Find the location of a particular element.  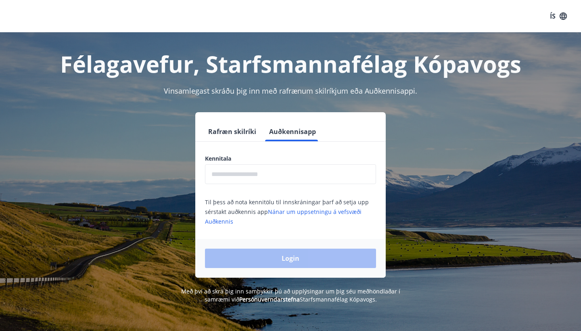

a: Nánar um uppsetningu á vefsvæði Auðkennis is located at coordinates (283, 216).